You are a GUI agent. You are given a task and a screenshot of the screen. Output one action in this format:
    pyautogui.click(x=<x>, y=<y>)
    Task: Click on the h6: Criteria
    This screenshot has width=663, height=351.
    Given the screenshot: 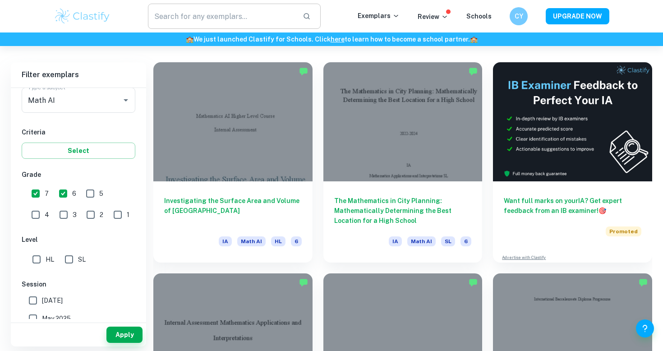 What is the action you would take?
    pyautogui.click(x=78, y=132)
    